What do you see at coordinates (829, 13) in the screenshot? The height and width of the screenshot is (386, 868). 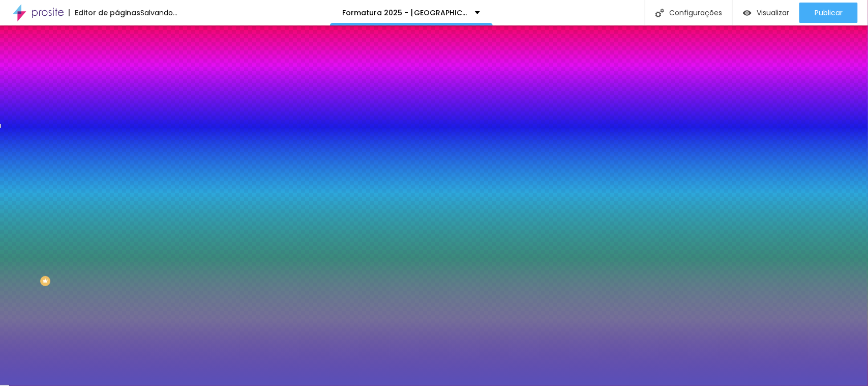 I see `button: Publicar` at bounding box center [829, 13].